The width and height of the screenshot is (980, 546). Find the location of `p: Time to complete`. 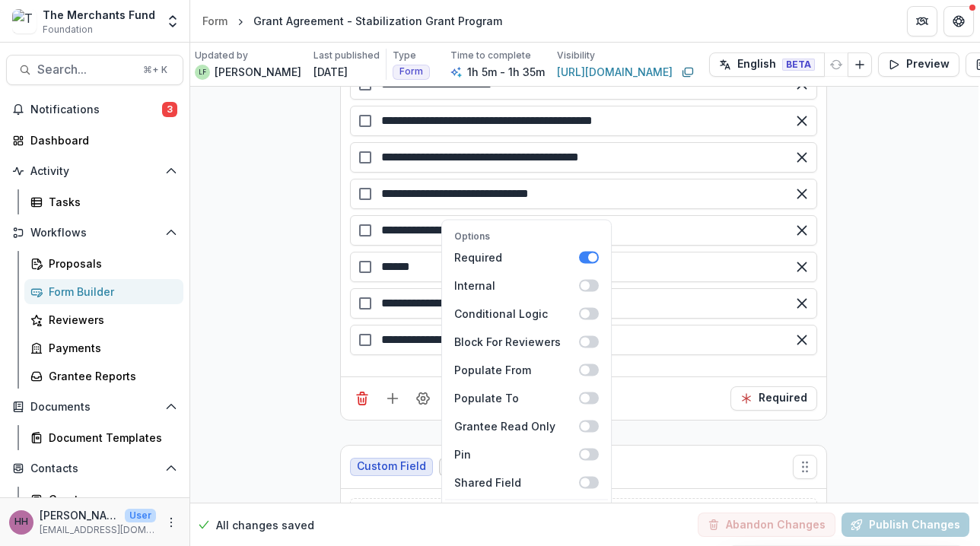

p: Time to complete is located at coordinates (491, 55).